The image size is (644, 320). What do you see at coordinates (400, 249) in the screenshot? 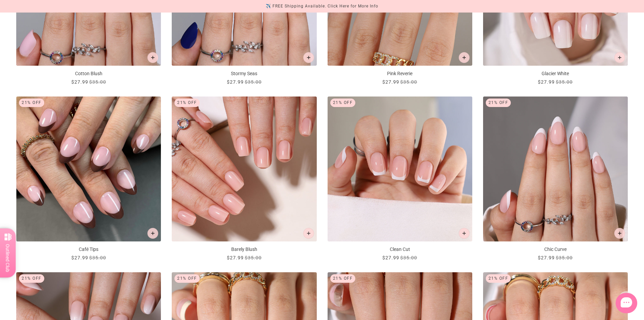
I see `p: Clean Cut` at bounding box center [400, 249].